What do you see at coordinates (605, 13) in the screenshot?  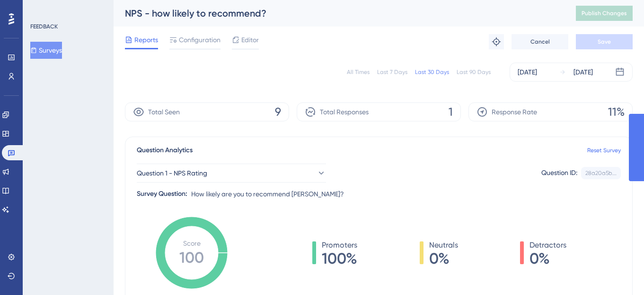 I see `button: Publish Changes` at bounding box center [605, 13].